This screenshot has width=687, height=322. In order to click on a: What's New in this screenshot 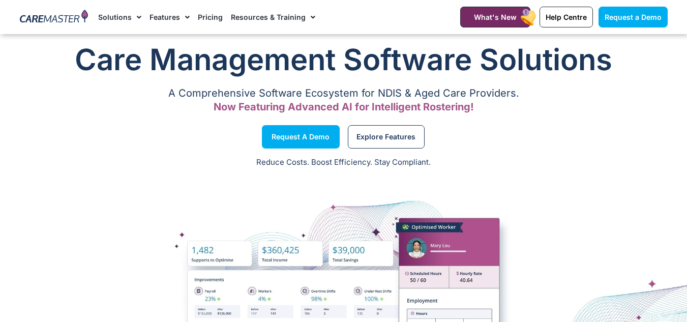, I will do `click(495, 17)`.